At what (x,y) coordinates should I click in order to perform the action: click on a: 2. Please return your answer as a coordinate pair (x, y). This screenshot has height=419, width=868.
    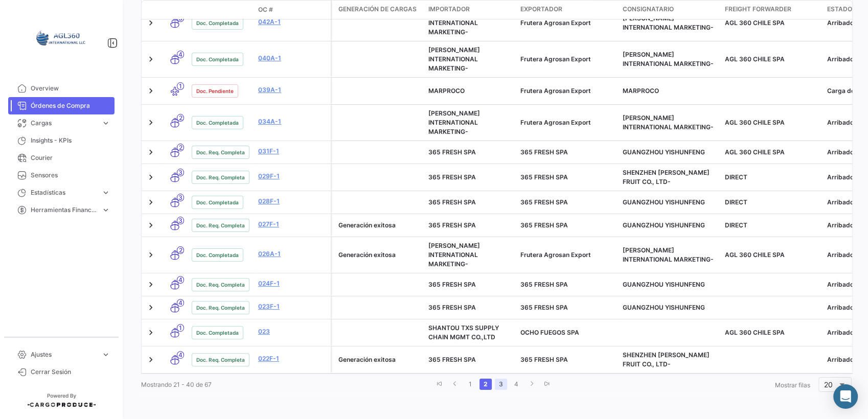
    Looking at the image, I should click on (486, 384).